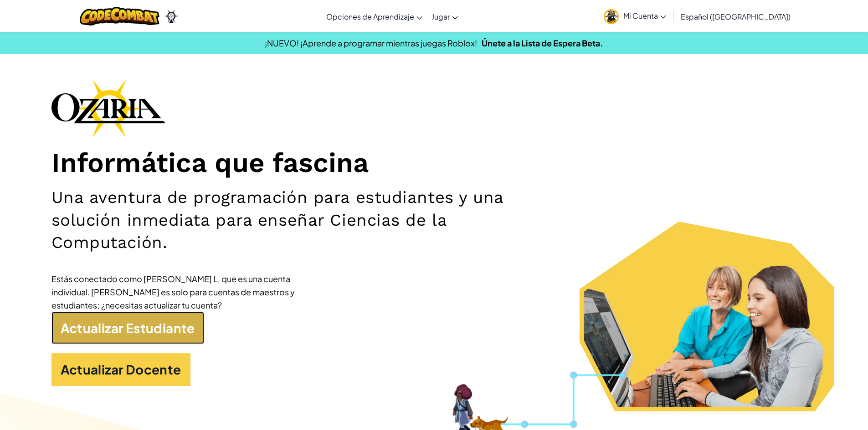  What do you see at coordinates (542, 43) in the screenshot?
I see `a: Únete a la Lista de Espera Beta.` at bounding box center [542, 43].